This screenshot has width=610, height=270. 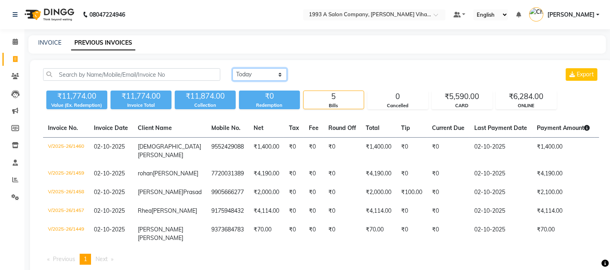 I want to click on span: Invoice No., so click(x=63, y=128).